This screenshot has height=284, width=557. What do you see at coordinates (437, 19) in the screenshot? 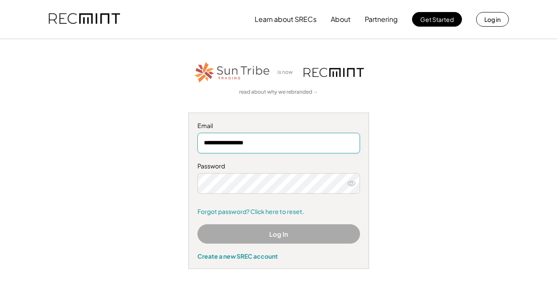
I see `button: Get Started` at bounding box center [437, 19].